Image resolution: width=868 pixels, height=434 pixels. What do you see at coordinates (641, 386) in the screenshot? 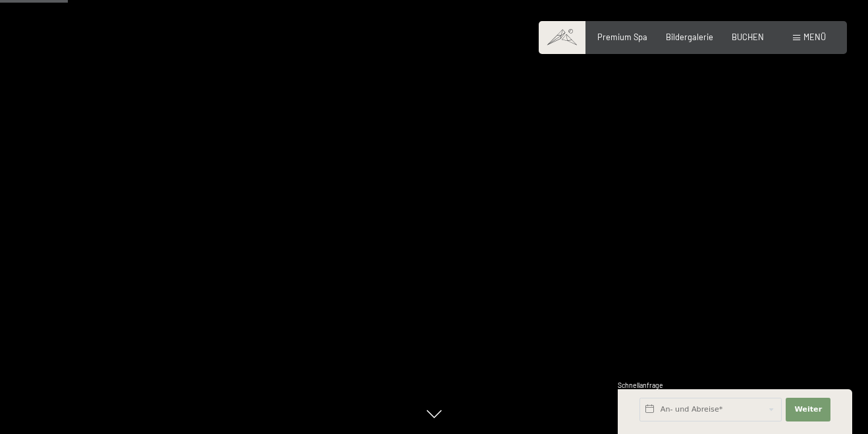
I see `span: Schnellanfrage` at bounding box center [641, 386].